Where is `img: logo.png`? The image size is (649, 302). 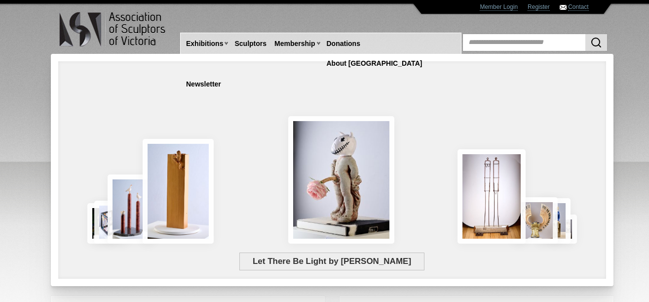 img: logo.png is located at coordinates (113, 29).